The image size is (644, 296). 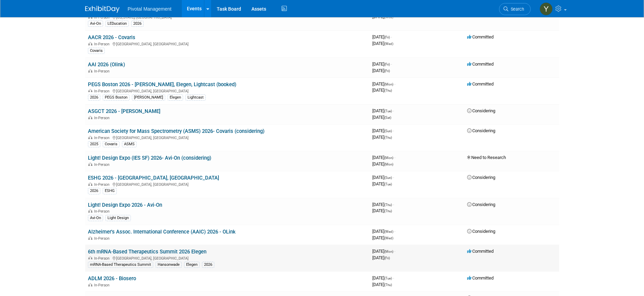 I want to click on a: Light! Design Expo (IES SF) 2026- Avi-On (considering), so click(x=150, y=158).